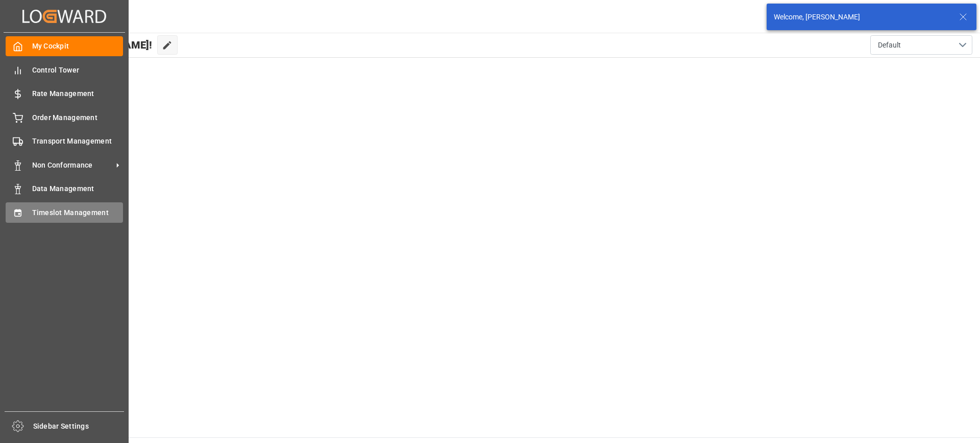  What do you see at coordinates (922, 45) in the screenshot?
I see `button: open menu` at bounding box center [922, 45].